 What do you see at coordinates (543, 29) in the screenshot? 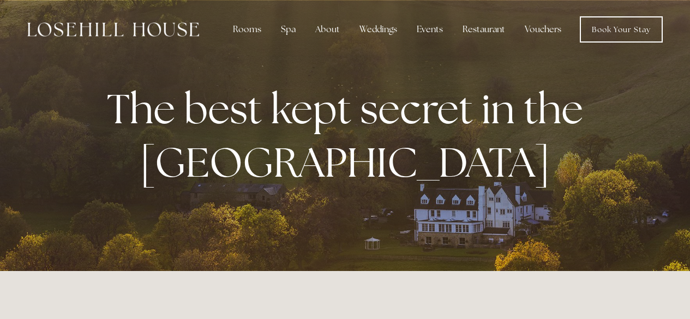
I see `a: Vouchers` at bounding box center [543, 29].